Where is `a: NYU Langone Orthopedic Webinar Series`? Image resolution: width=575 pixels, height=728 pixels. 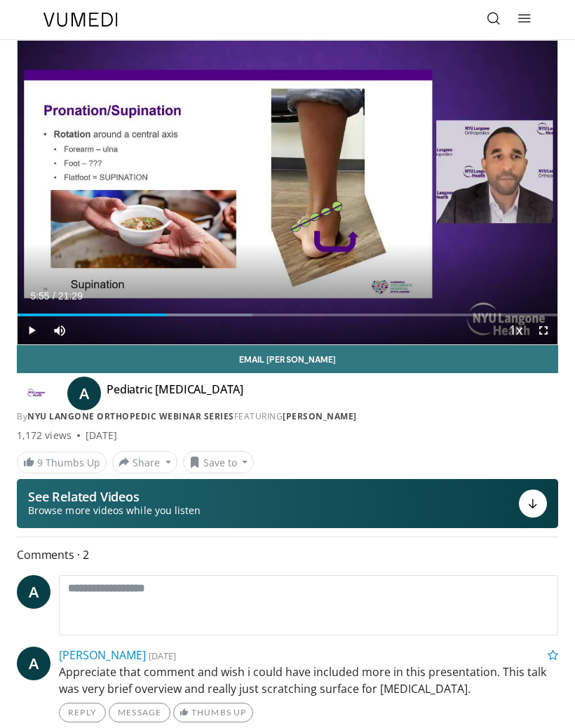
a: NYU Langone Orthopedic Webinar Series is located at coordinates (130, 416).